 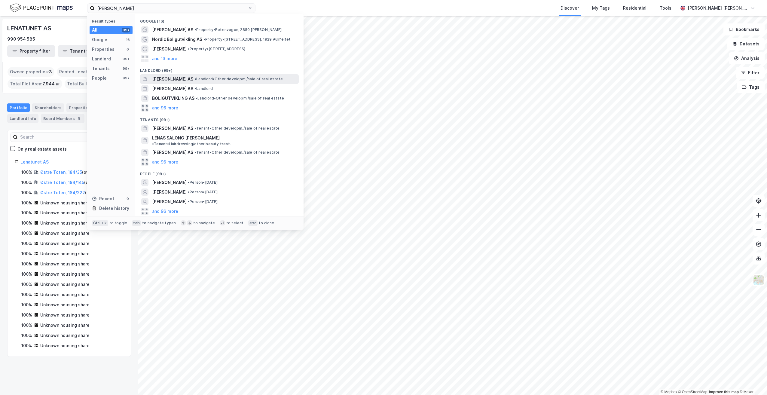 I want to click on div: Rented Locations :, so click(x=79, y=72).